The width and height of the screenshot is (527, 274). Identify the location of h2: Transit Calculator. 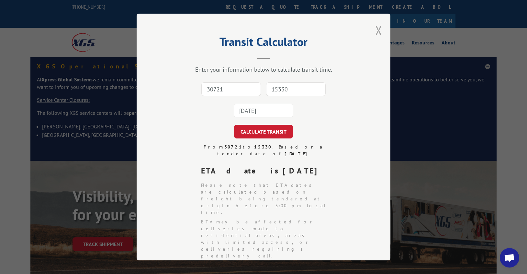
(264, 43).